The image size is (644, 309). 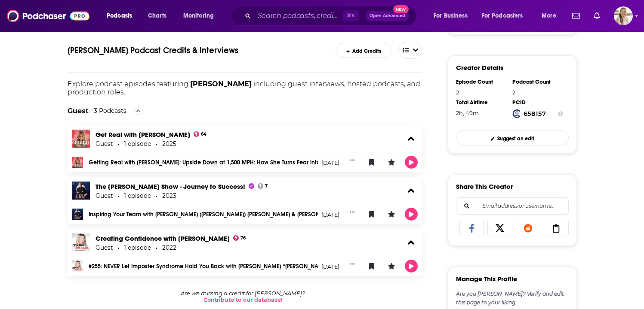 What do you see at coordinates (81, 191) in the screenshot?
I see `img: The Tony DUrso Show - Journey to Success!` at bounding box center [81, 191].